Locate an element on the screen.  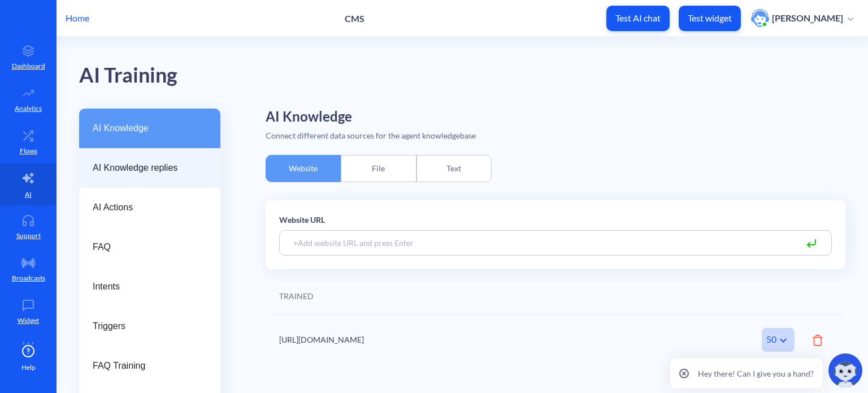
p: Home is located at coordinates (77, 18).